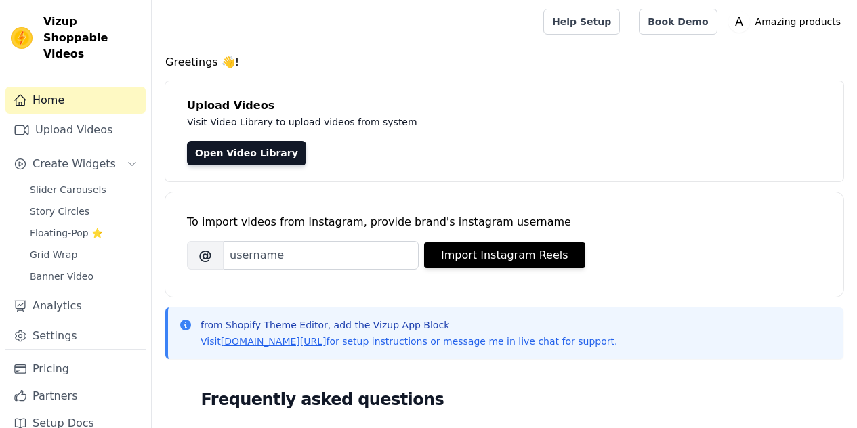 Image resolution: width=857 pixels, height=428 pixels. What do you see at coordinates (83, 211) in the screenshot?
I see `a: Story Circles` at bounding box center [83, 211].